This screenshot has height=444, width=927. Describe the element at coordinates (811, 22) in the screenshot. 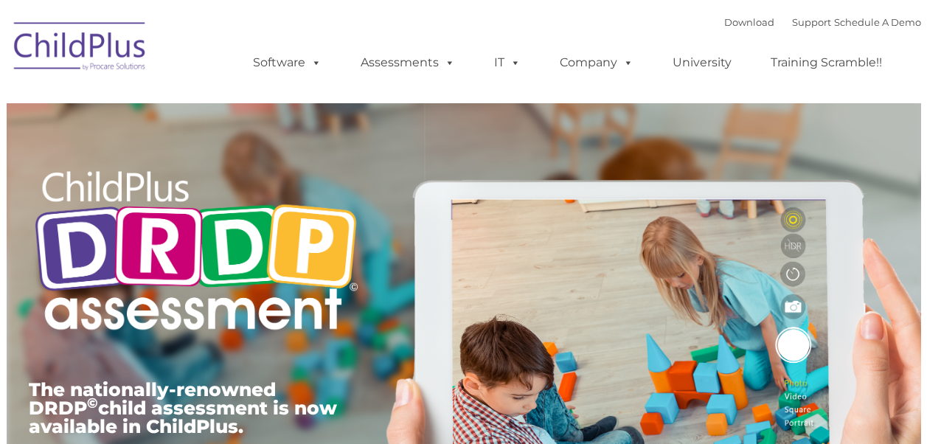

I see `a: Support` at that location.